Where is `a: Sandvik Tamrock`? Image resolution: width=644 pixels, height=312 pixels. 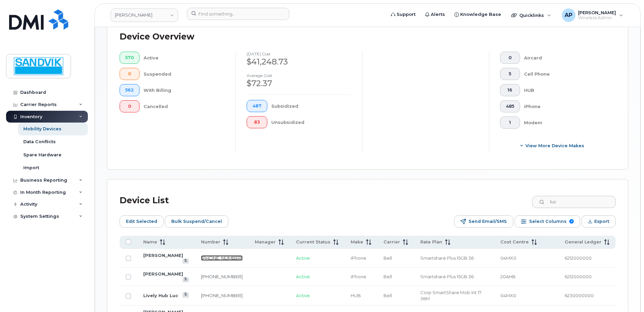
a: Sandvik Tamrock is located at coordinates (144, 15).